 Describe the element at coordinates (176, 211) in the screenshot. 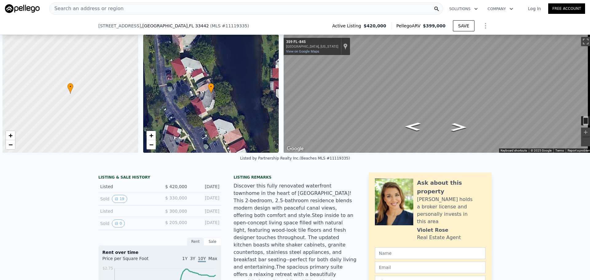

I see `span: $ 300,000` at that location.